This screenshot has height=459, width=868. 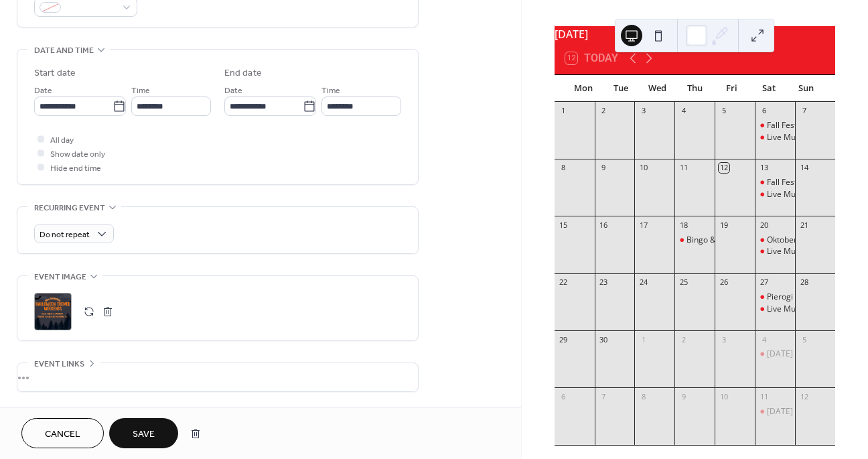 I want to click on div: 30, so click(x=603, y=339).